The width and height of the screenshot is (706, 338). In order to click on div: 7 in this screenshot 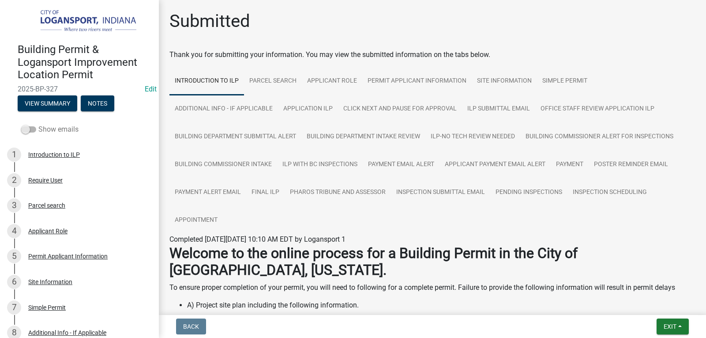, I will do `click(14, 307)`.